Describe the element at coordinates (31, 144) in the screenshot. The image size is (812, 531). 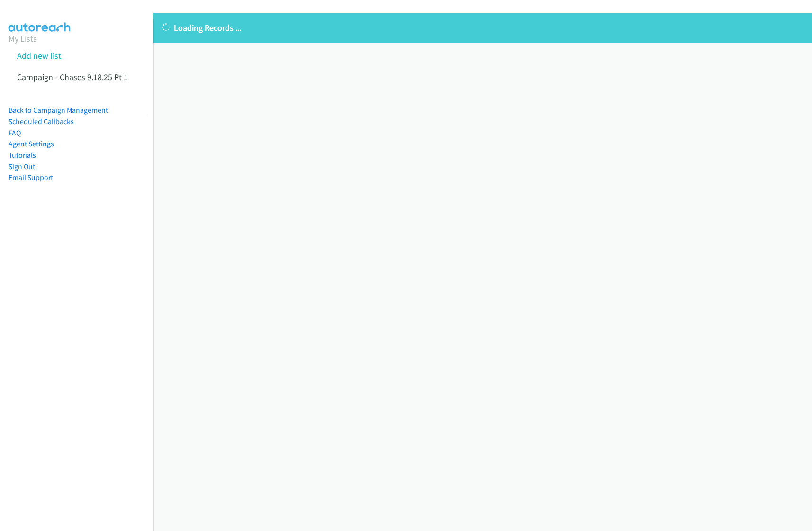
I see `a: Agent Settings` at that location.